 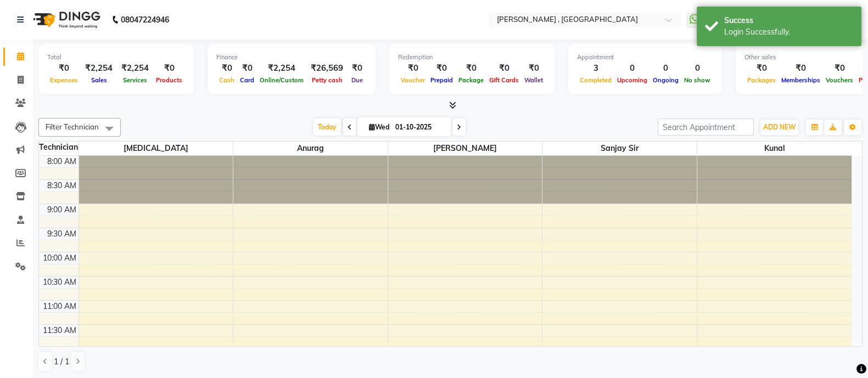 I want to click on input: Search Appointment, so click(x=706, y=127).